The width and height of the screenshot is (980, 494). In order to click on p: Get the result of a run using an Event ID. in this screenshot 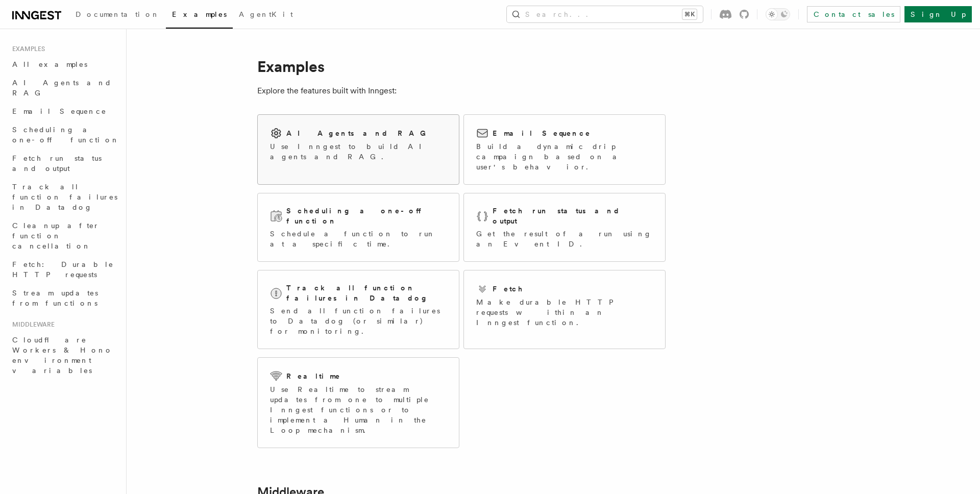, I will do `click(564, 239)`.